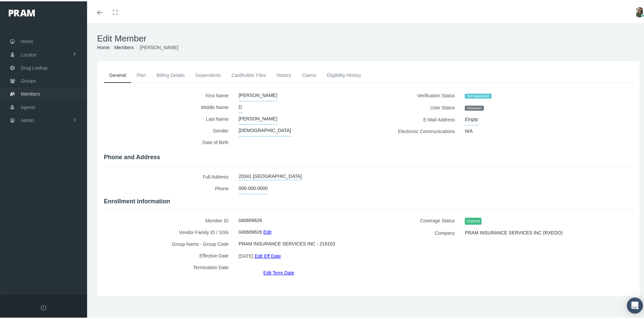  What do you see at coordinates (169, 187) in the screenshot?
I see `label: Phone` at bounding box center [169, 187].